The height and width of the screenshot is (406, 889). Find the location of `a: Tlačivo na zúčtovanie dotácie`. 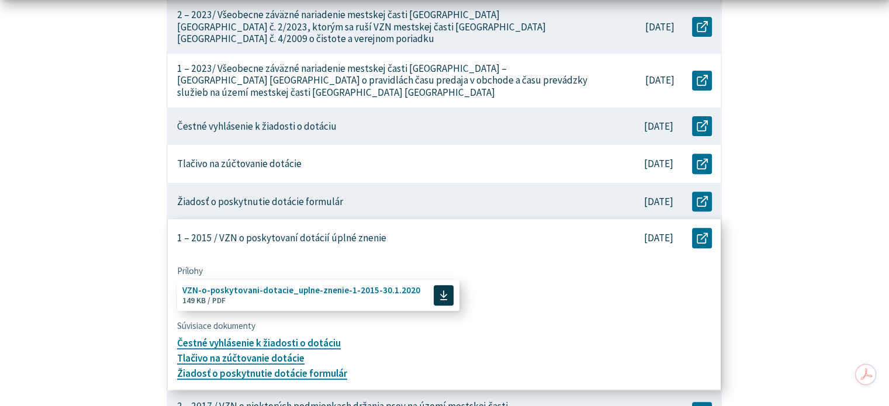

a: Tlačivo na zúčtovanie dotácie is located at coordinates (241, 358).